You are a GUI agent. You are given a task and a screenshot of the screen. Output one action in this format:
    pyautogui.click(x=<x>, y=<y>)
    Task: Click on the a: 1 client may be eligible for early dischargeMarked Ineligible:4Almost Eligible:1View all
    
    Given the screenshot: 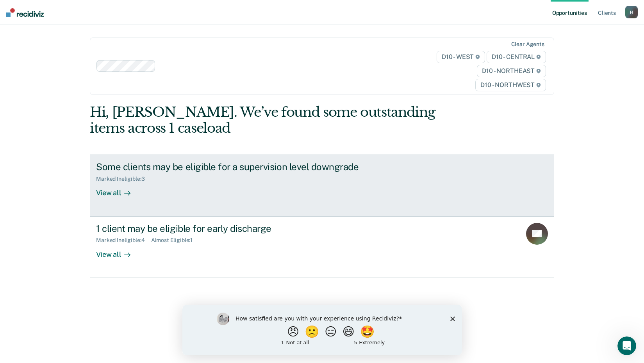 What is the action you would take?
    pyautogui.click(x=322, y=247)
    